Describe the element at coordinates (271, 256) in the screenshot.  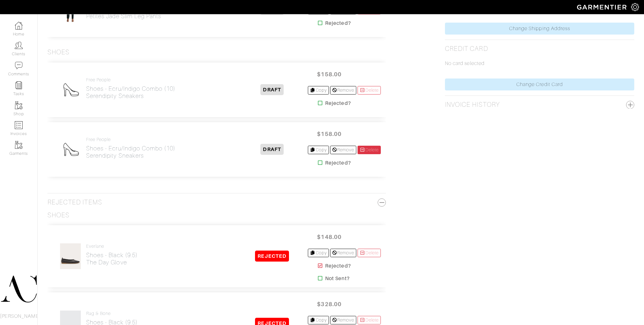
I see `span: REJECTED` at that location.